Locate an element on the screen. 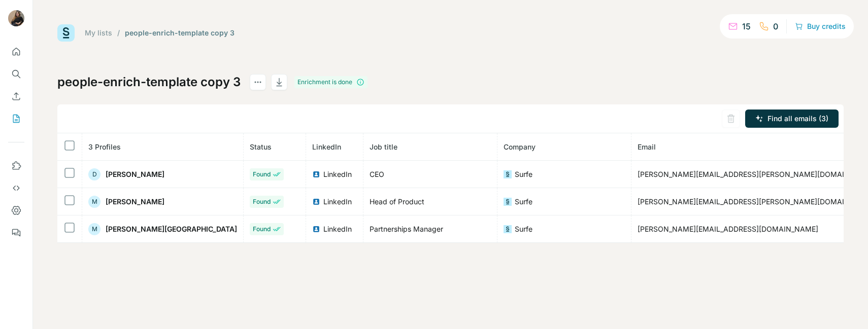  div: D is located at coordinates (94, 174).